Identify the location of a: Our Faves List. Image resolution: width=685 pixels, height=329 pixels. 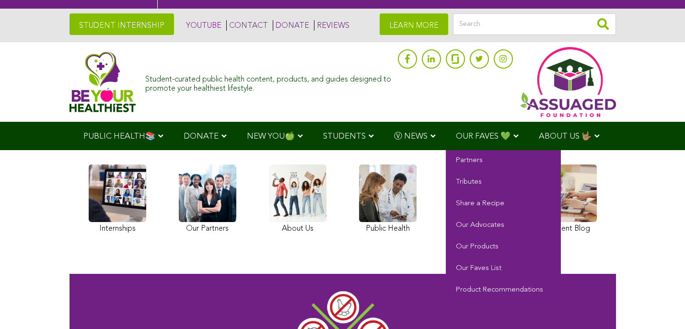
(503, 268).